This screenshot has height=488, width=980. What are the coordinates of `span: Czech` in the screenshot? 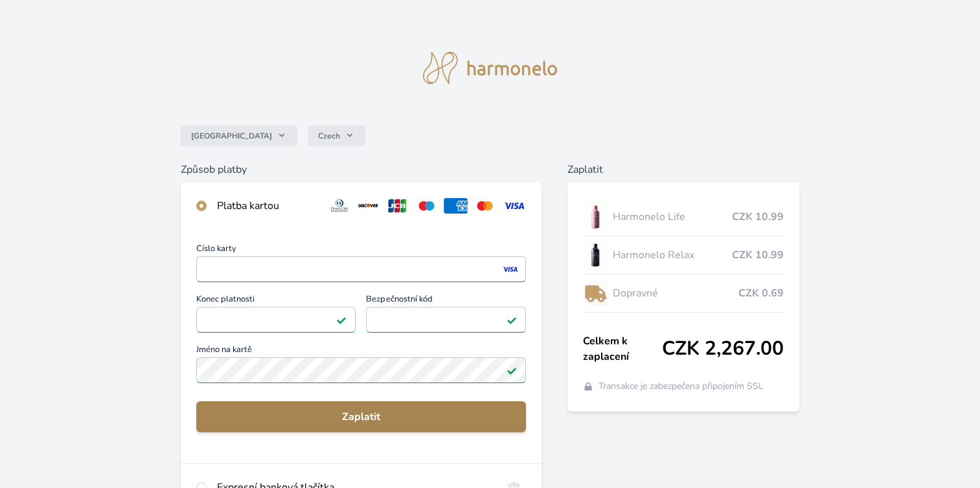 It's located at (329, 136).